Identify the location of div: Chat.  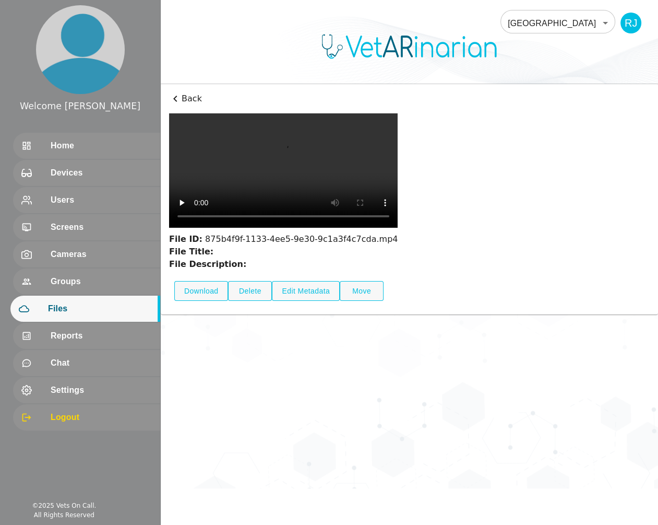
(87, 363).